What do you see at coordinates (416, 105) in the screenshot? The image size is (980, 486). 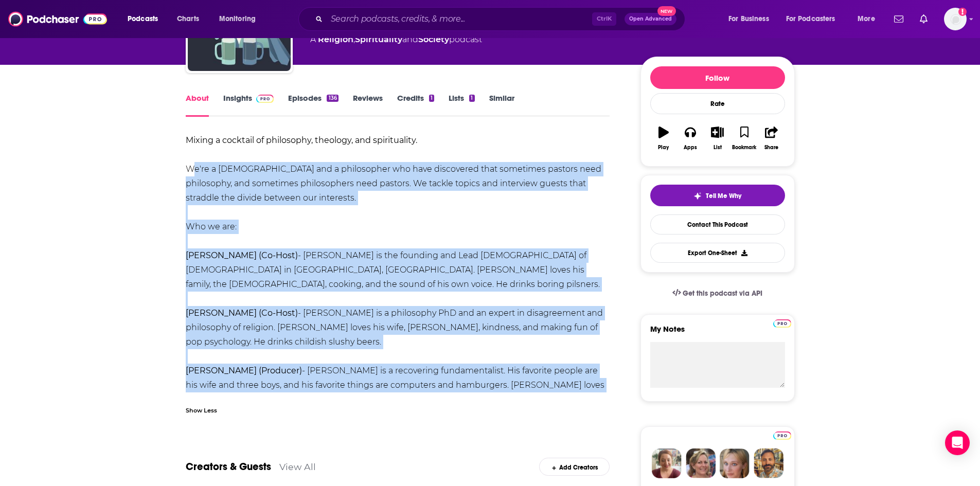 I see `a: Credits1` at bounding box center [416, 105].